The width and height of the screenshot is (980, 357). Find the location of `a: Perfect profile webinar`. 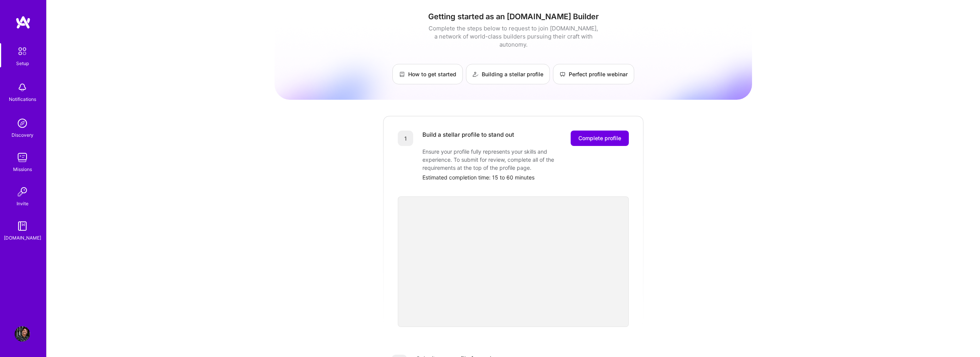

a: Perfect profile webinar is located at coordinates (593, 74).